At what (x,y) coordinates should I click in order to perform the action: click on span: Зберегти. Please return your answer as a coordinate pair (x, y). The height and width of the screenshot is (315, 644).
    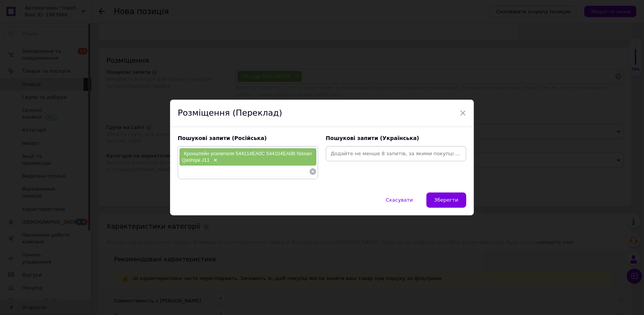
    Looking at the image, I should click on (446, 200).